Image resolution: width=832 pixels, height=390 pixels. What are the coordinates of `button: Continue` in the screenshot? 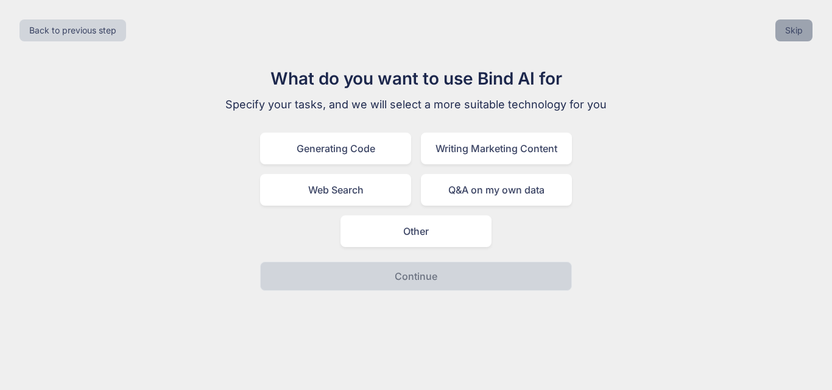 It's located at (416, 276).